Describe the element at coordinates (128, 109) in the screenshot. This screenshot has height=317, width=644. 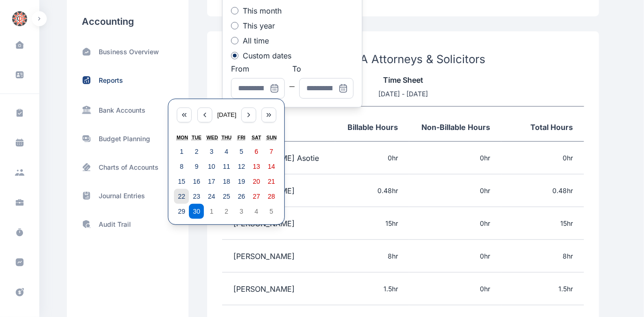
I see `a: Bank Accounts` at that location.